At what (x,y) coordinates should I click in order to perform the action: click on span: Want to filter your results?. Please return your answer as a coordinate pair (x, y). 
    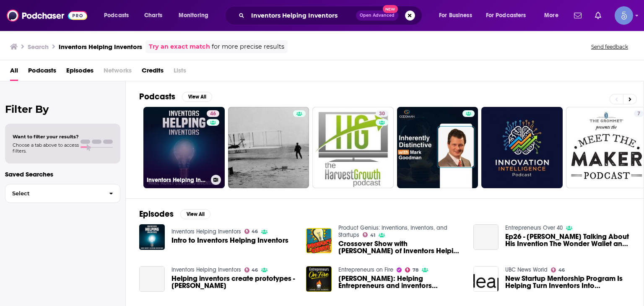
    Looking at the image, I should click on (46, 137).